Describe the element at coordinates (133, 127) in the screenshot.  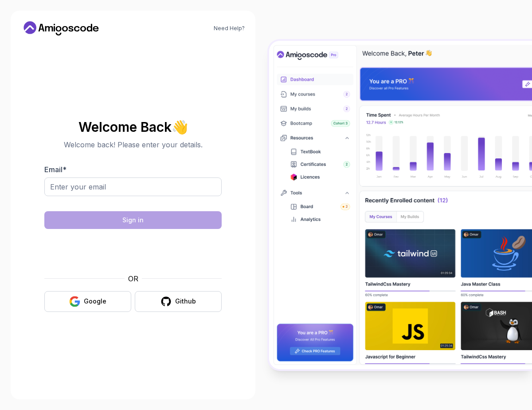
I see `h2: Welcome Back` at that location.